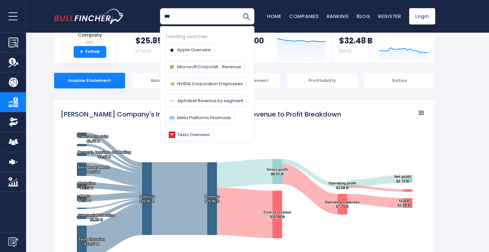 This screenshot has width=489, height=252. Describe the element at coordinates (356, 40) in the screenshot. I see `strong: $32.48 B` at that location.